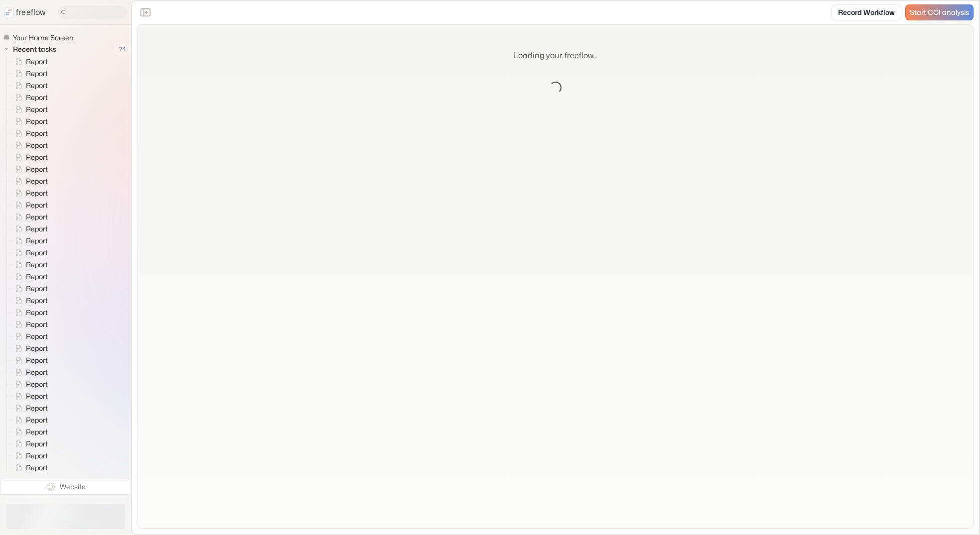 Image resolution: width=980 pixels, height=535 pixels. Describe the element at coordinates (31, 49) in the screenshot. I see `button: Recent tasks` at that location.